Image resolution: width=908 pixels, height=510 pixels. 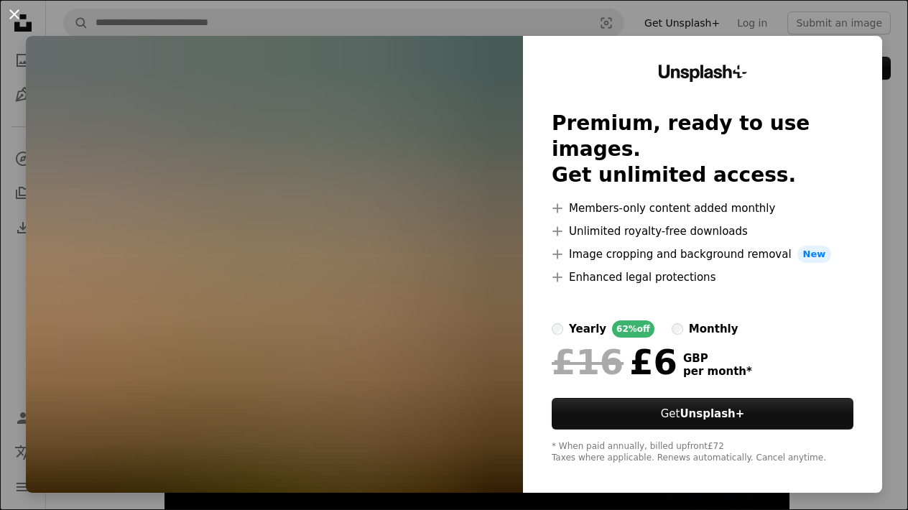 I want to click on span: New, so click(x=814, y=254).